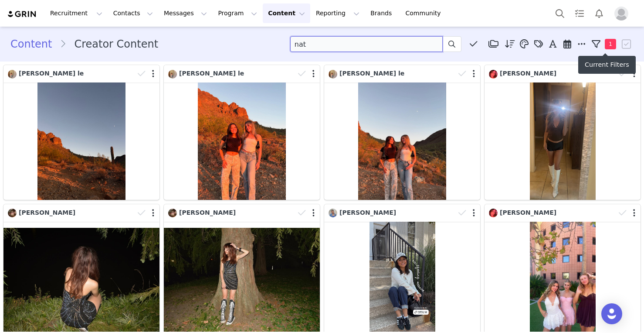  I want to click on button: Messages, so click(185, 13).